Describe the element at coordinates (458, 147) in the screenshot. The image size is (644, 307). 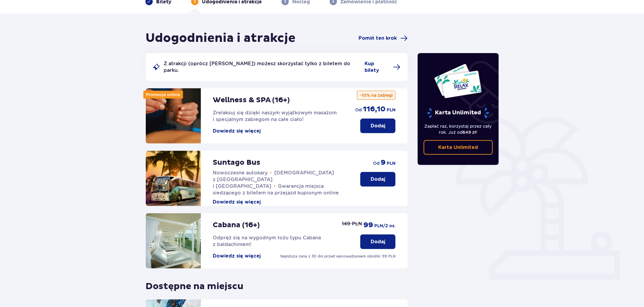
I see `a: Karta Unlimited` at that location.